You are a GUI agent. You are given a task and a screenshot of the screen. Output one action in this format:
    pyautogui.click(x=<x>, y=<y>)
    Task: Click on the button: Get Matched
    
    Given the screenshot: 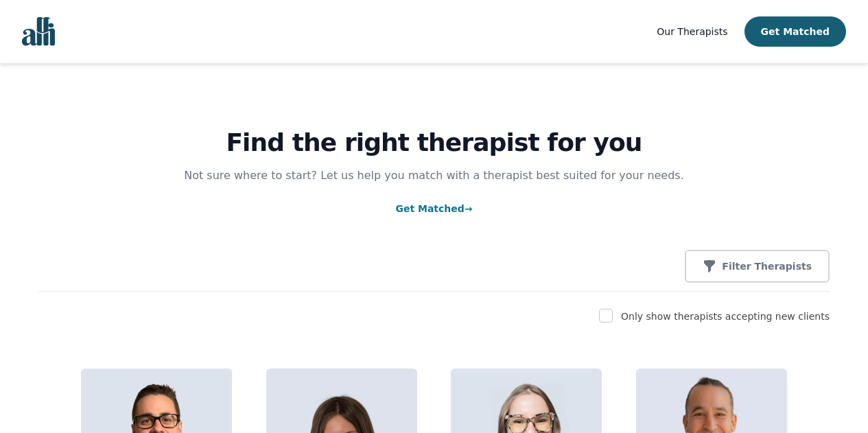 What is the action you would take?
    pyautogui.click(x=796, y=32)
    